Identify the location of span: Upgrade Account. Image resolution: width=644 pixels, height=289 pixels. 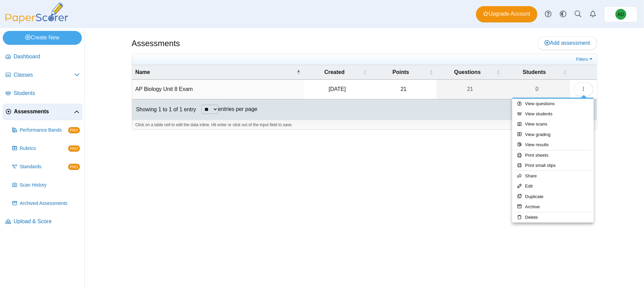
(506, 14).